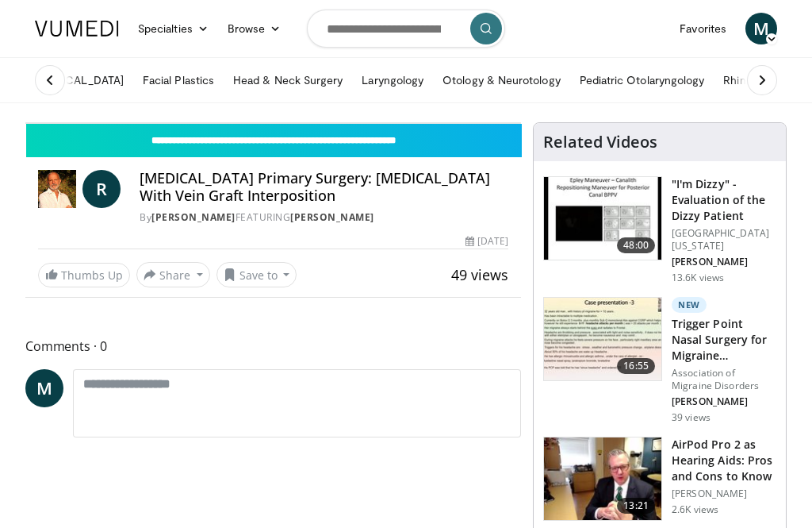 The height and width of the screenshot is (528, 812). Describe the element at coordinates (697, 278) in the screenshot. I see `p: 13.6K views` at that location.